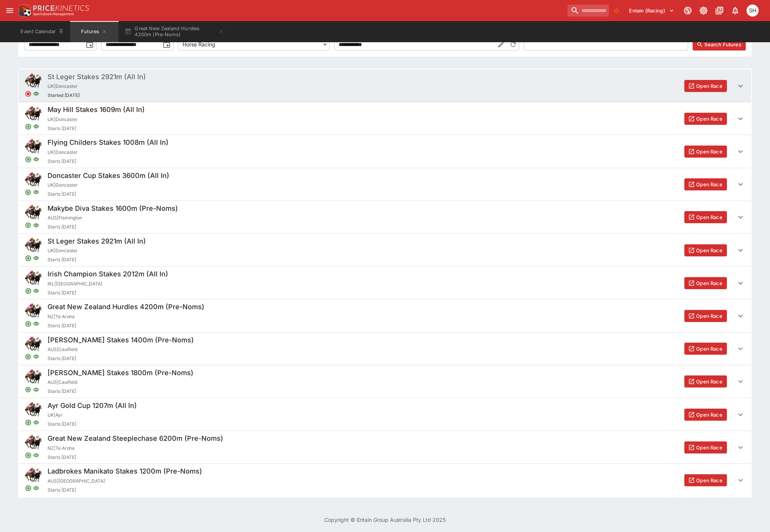 The width and height of the screenshot is (770, 532). I want to click on h5: Great New Zealand Hurdles 4200m (Pre-Noms), so click(126, 307).